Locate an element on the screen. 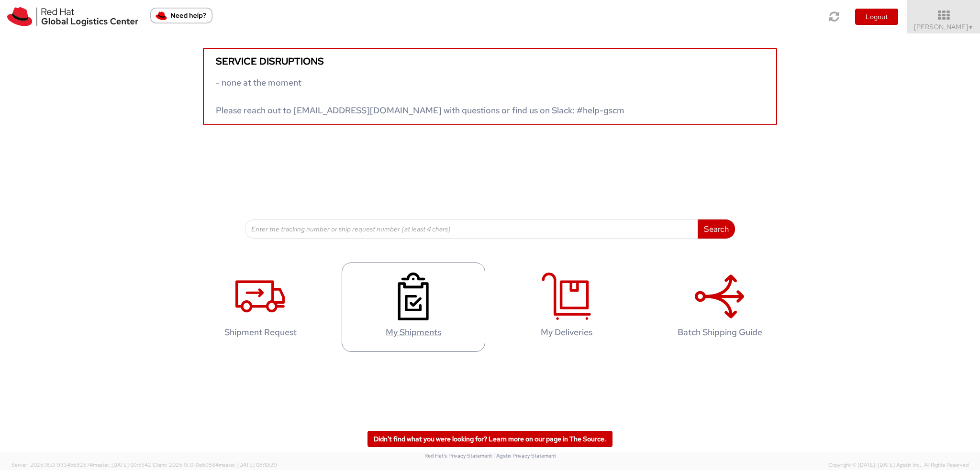  button: Need help? is located at coordinates (181, 15).